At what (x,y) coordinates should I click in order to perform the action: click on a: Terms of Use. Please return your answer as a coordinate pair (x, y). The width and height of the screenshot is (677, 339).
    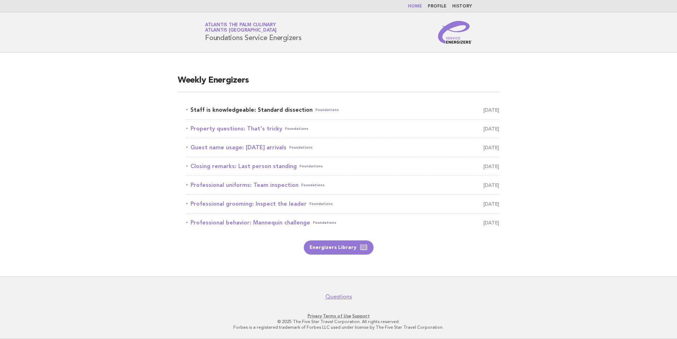
    Looking at the image, I should click on (337, 316).